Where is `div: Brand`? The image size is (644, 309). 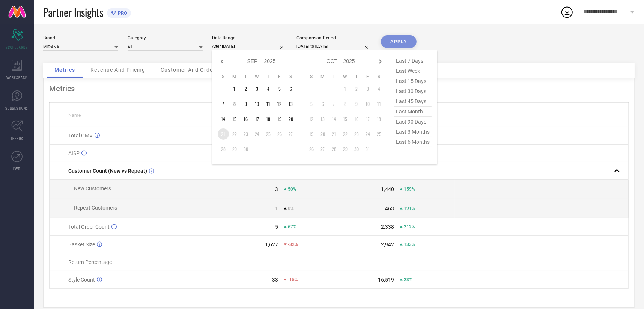
div: Brand is located at coordinates (80, 38).